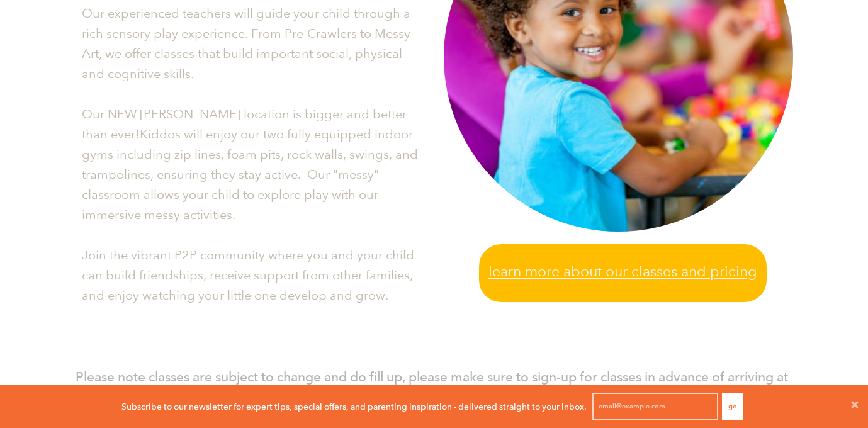  What do you see at coordinates (655, 407) in the screenshot?
I see `input: email@example.com` at bounding box center [655, 407].